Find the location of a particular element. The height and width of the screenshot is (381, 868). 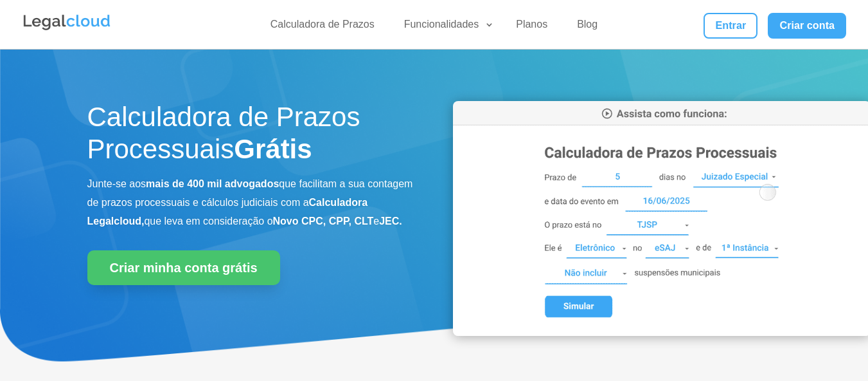

a: Funcionalidades is located at coordinates (445, 27).